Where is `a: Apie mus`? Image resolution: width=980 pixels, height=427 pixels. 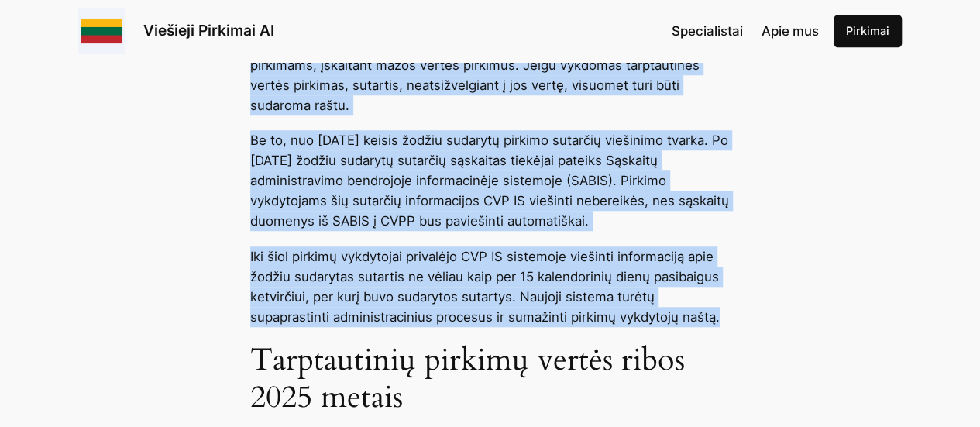 a: Apie mus is located at coordinates (791, 31).